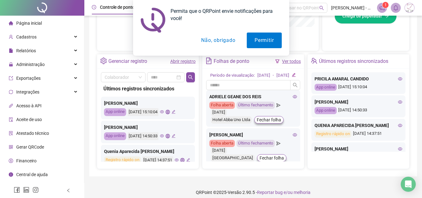  Describe the element at coordinates (28, 78) in the screenshot. I see `span: Exportações` at that location.